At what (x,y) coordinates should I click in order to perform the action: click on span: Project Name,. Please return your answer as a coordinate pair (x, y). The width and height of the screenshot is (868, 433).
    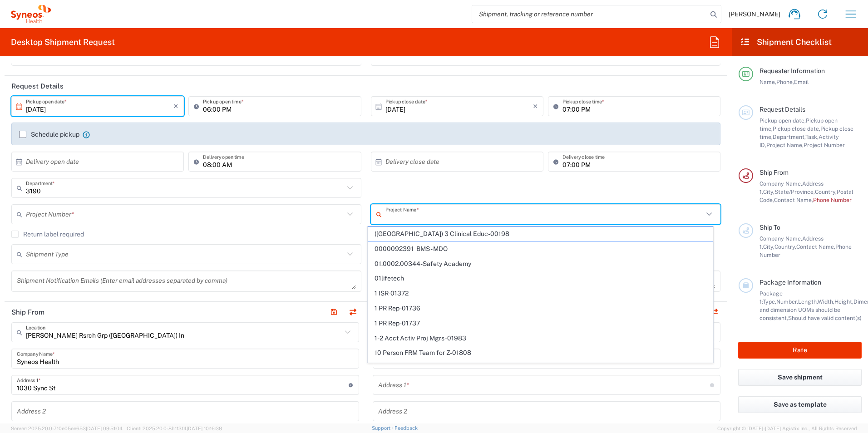
    Looking at the image, I should click on (785, 145).